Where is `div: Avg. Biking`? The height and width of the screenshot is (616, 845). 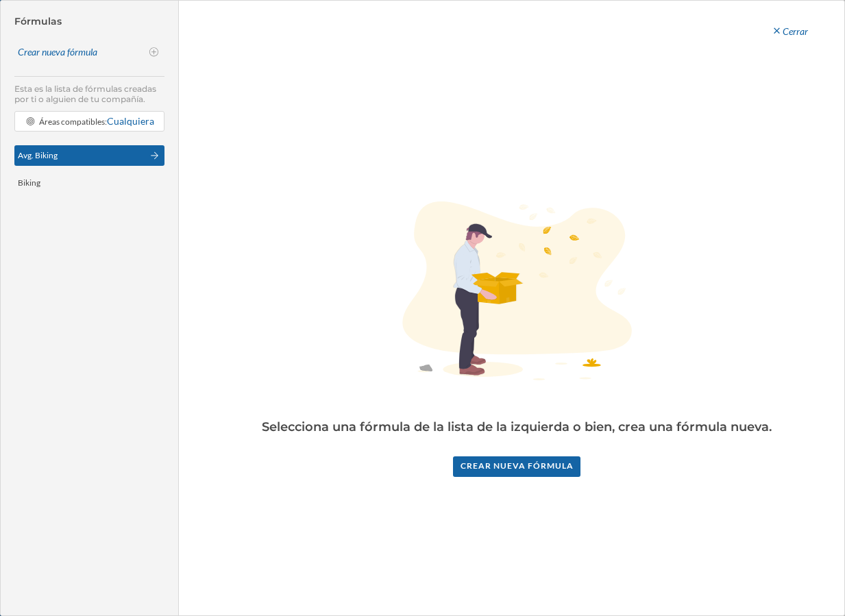
div: Avg. Biking is located at coordinates (38, 155).